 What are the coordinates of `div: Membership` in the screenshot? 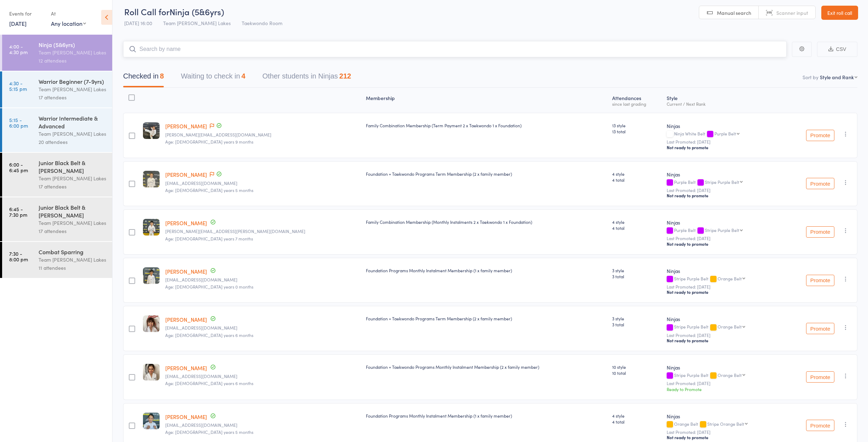 It's located at (486, 100).